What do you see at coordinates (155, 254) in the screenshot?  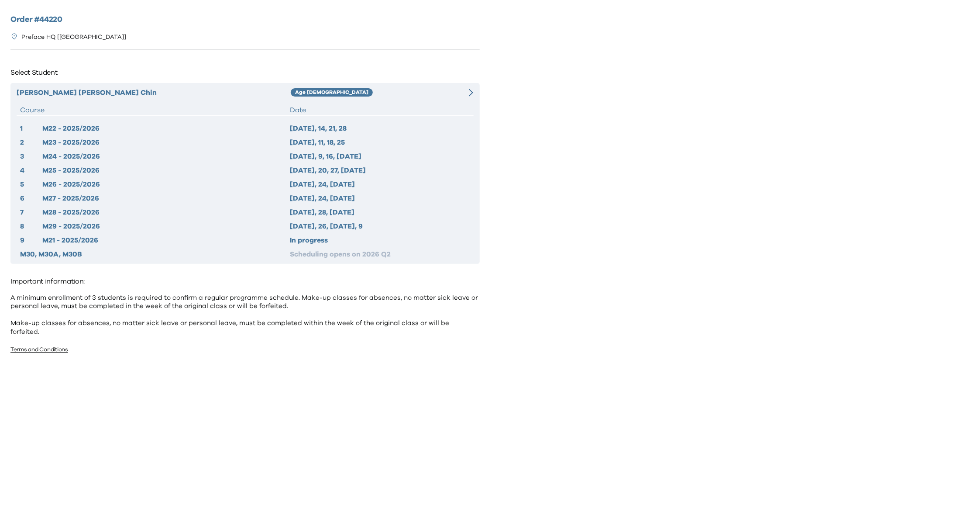 I see `div: M30, M30A, M30B` at bounding box center [155, 254].